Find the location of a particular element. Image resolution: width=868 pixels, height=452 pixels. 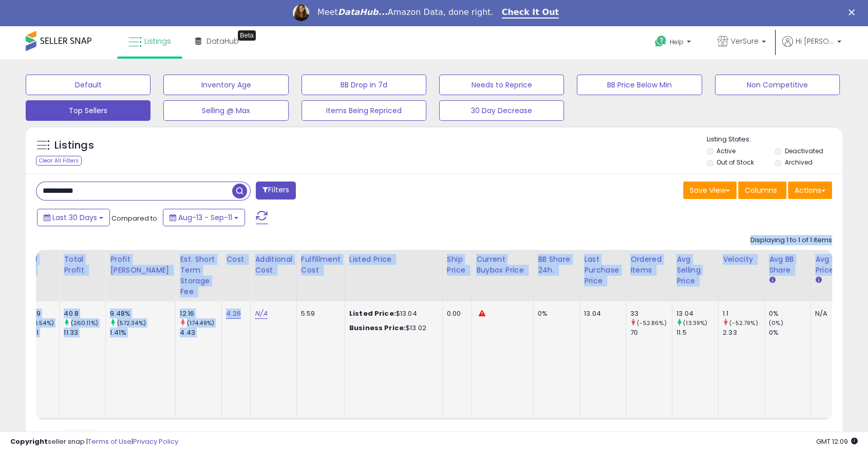

small: (-52.79%) is located at coordinates (743, 323).